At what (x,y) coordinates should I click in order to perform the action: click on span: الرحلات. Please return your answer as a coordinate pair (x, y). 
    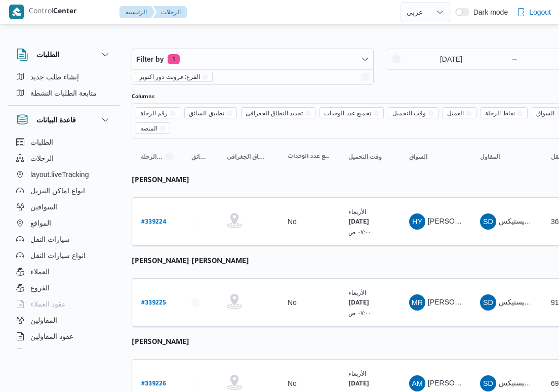
    Looking at the image, I should click on (42, 158).